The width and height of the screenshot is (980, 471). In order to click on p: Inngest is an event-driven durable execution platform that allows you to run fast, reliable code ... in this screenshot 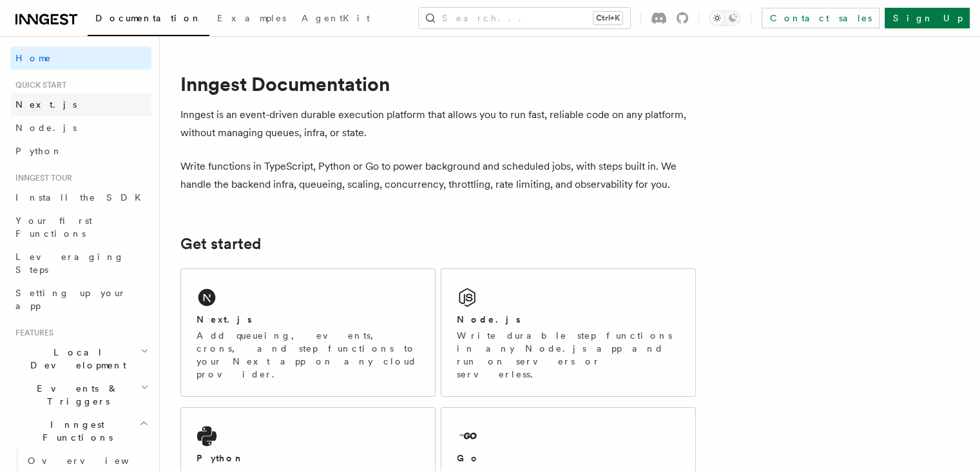, I will do `click(438, 124)`.